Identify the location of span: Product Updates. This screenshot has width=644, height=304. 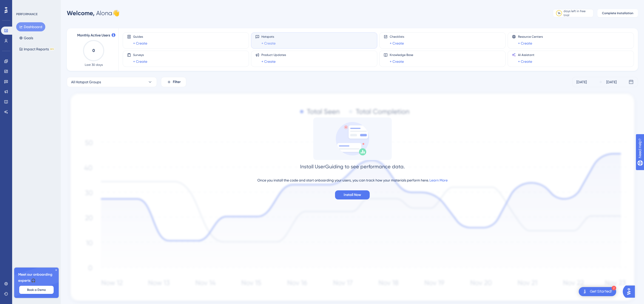
(273, 55).